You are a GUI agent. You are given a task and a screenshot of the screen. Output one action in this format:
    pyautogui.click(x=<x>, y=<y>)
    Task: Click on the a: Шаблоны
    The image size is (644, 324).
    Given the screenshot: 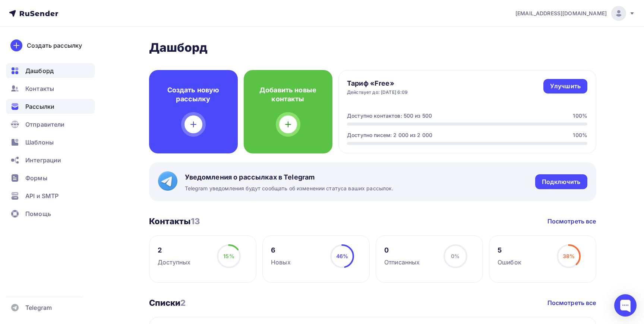 What is the action you would take?
    pyautogui.click(x=50, y=142)
    